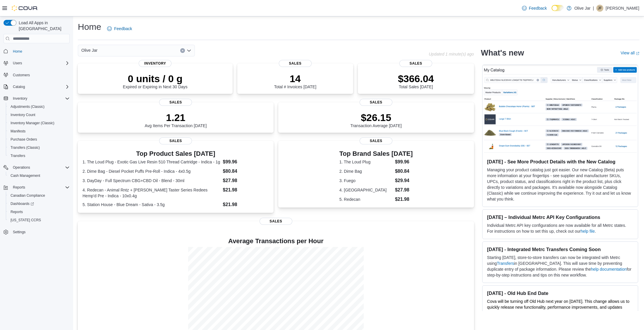 This screenshot has width=644, height=330. I want to click on dd: $29.94, so click(404, 181).